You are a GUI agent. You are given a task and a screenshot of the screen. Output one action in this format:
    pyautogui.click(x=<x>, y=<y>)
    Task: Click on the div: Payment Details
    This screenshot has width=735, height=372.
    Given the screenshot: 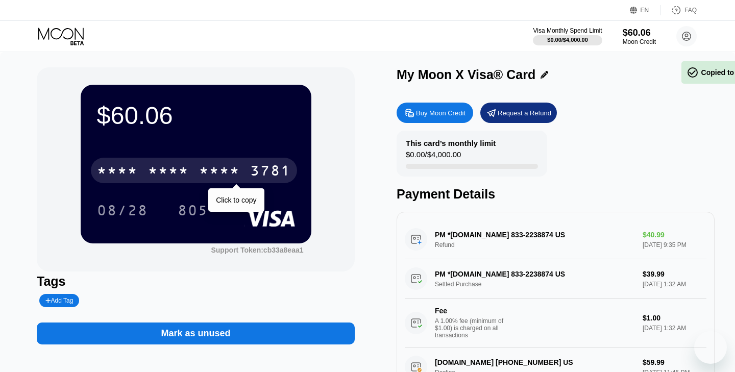 What is the action you would take?
    pyautogui.click(x=555, y=194)
    